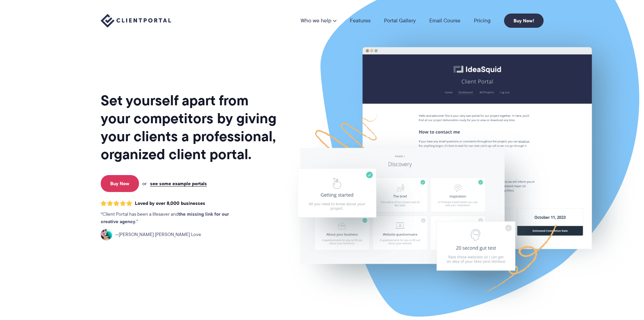 The image size is (644, 320). What do you see at coordinates (189, 128) in the screenshot?
I see `h1: Set yourself apart from your competitors by giving your clients a professional, organized client ...` at bounding box center [189, 128].